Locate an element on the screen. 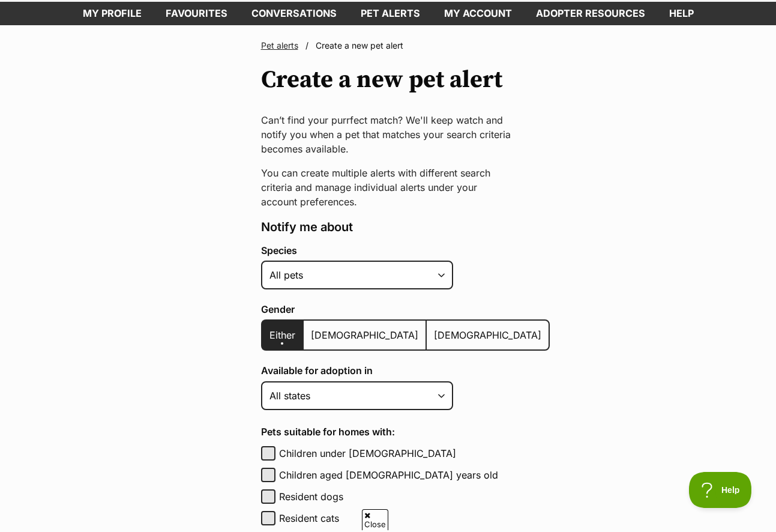 The image size is (776, 532). a: My account is located at coordinates (478, 14).